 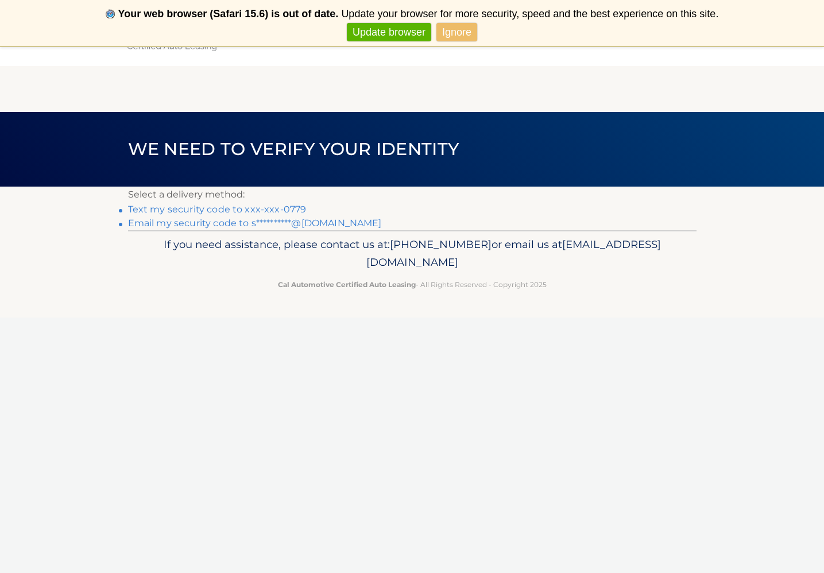 I want to click on b: Your web browser (Safari 15.6) is out of date., so click(x=229, y=14).